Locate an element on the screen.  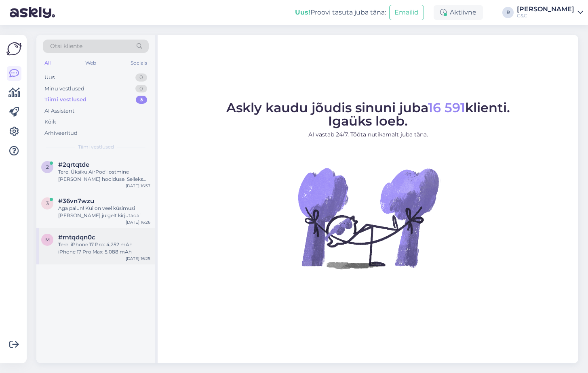
span: m is located at coordinates (47, 240).